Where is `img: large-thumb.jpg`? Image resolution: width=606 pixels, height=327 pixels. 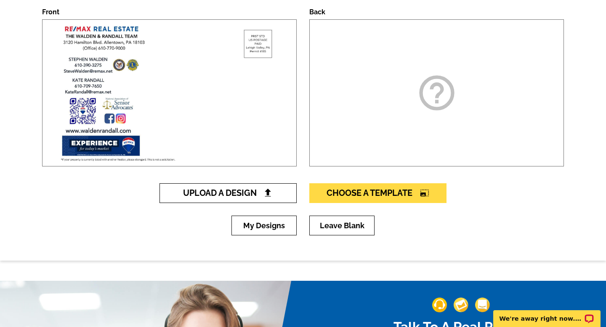
img: large-thumb.jpg is located at coordinates (170, 93).